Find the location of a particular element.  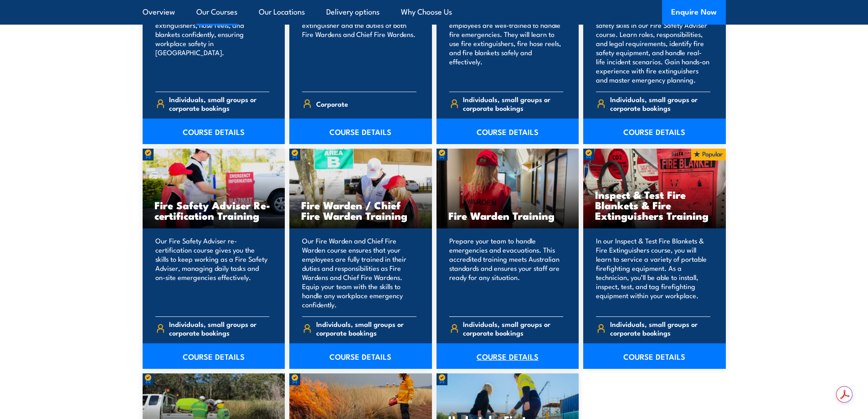

h3: Fire Warden Training is located at coordinates (507, 215).